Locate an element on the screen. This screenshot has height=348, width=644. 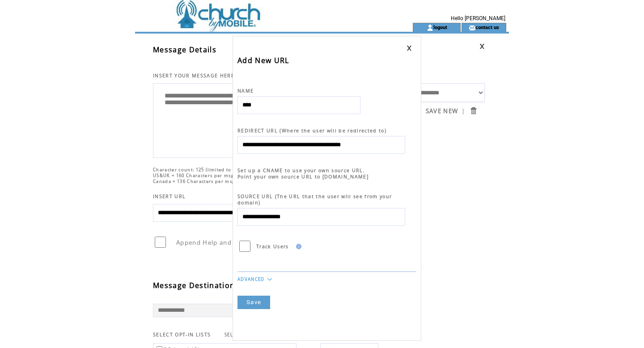
span: Track Users is located at coordinates (272, 246).